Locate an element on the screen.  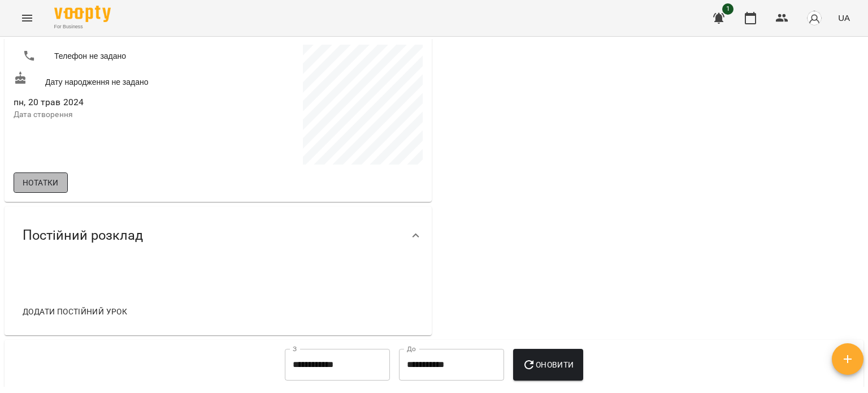
button: UA is located at coordinates (844, 17).